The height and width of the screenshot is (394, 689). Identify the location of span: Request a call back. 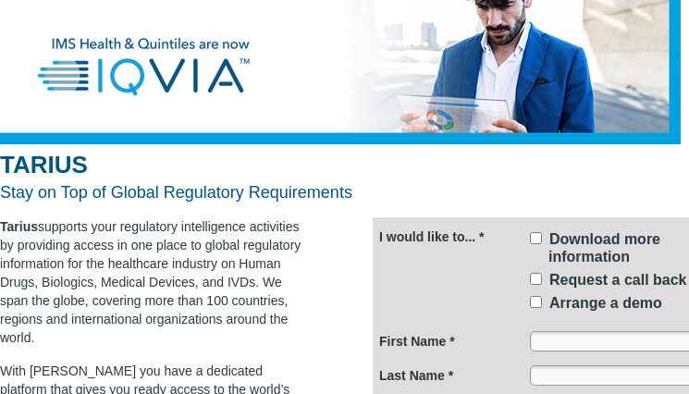
(617, 279).